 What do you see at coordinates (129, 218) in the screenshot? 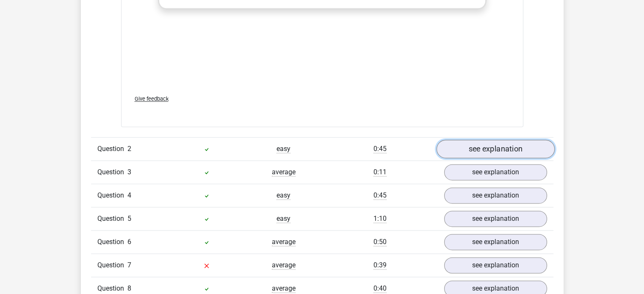
I see `span: 5` at bounding box center [129, 218].